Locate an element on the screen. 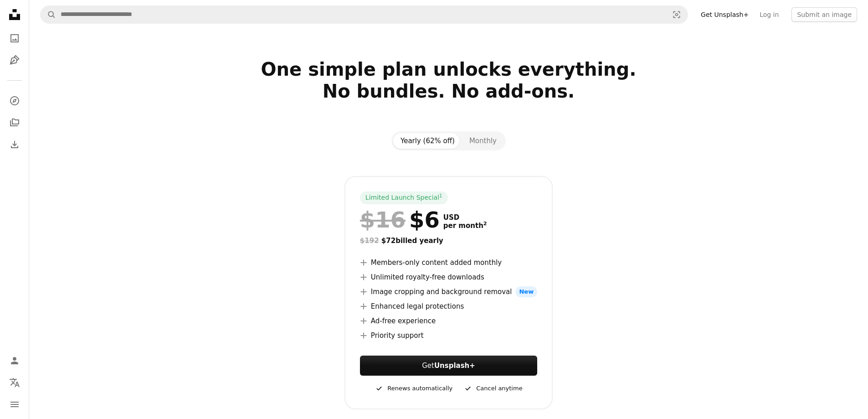  li: Members-only content added monthly is located at coordinates (448, 263).